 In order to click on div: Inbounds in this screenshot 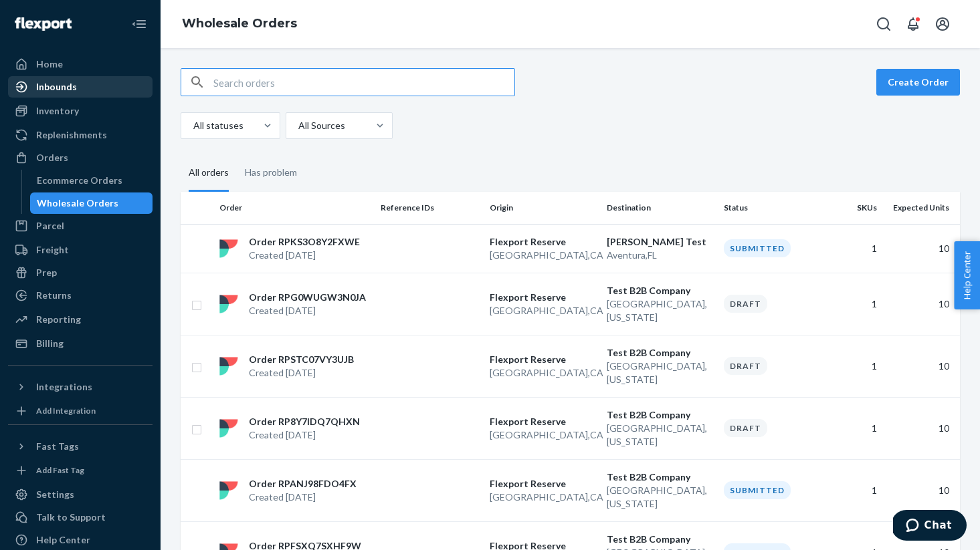, I will do `click(56, 87)`.